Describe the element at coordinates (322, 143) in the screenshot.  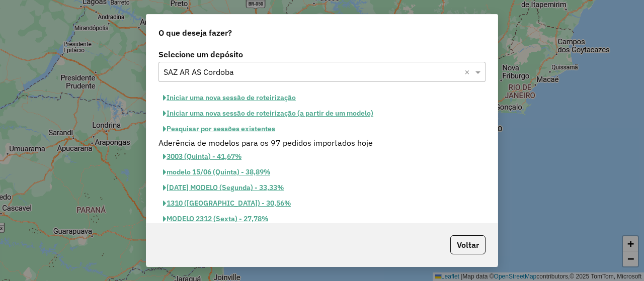
I see `div: Aderência de modelos para os 97 pedidos importados hoje` at that location.